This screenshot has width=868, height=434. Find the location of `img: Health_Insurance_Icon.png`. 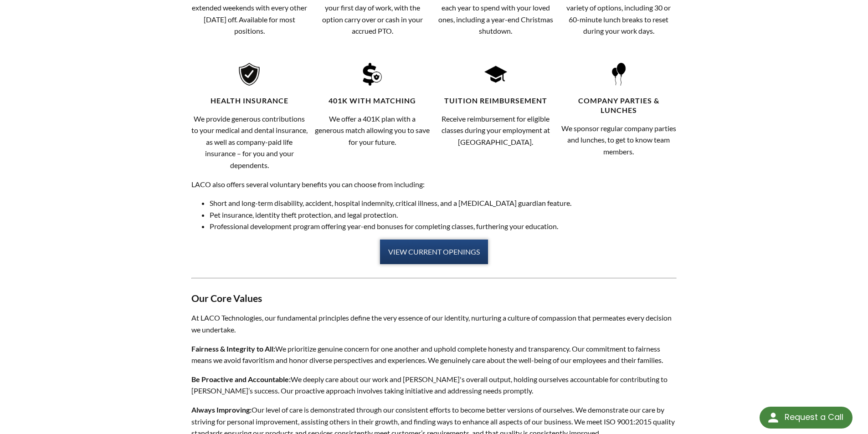

img: Health_Insurance_Icon.png is located at coordinates (249, 74).